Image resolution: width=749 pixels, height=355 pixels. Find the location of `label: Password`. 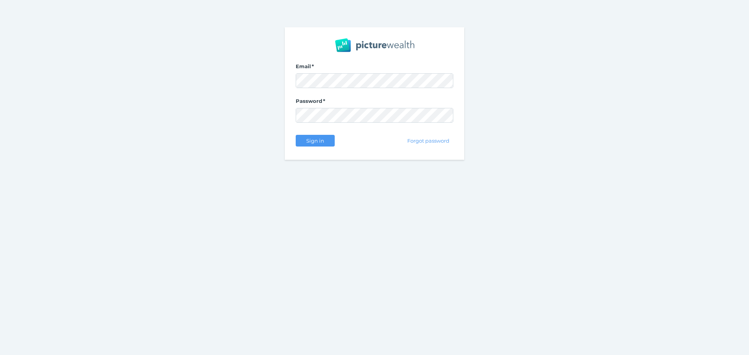

label: Password is located at coordinates (375, 103).